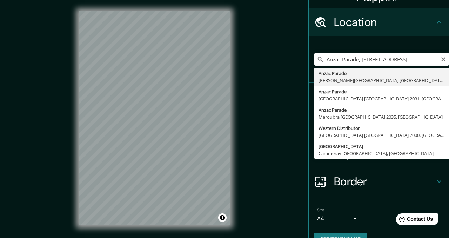 The height and width of the screenshot is (238, 449). Describe the element at coordinates (379, 22) in the screenshot. I see `div: Location` at that location.